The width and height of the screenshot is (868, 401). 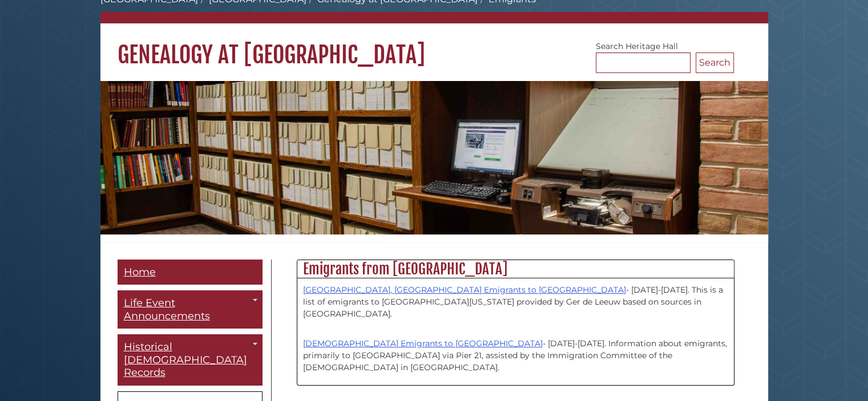 I want to click on button: Search, so click(x=714, y=63).